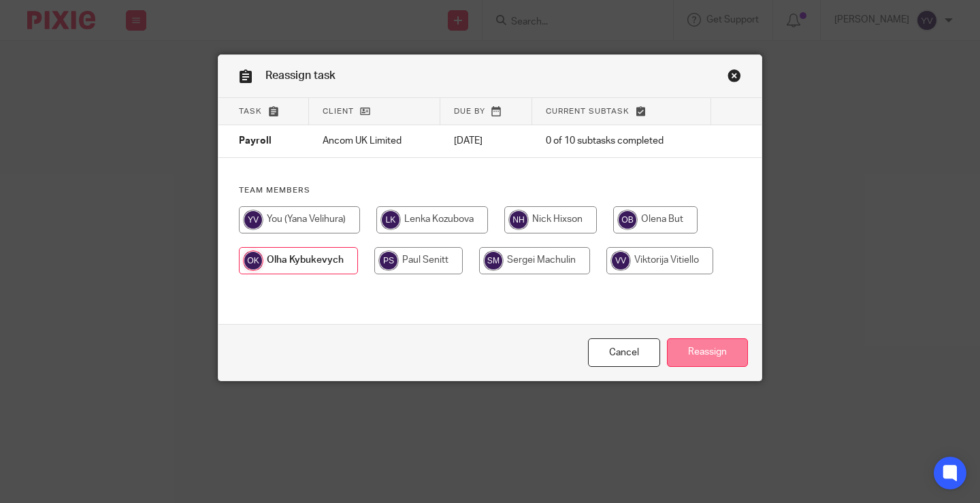 The width and height of the screenshot is (980, 503). I want to click on span: Task, so click(251, 111).